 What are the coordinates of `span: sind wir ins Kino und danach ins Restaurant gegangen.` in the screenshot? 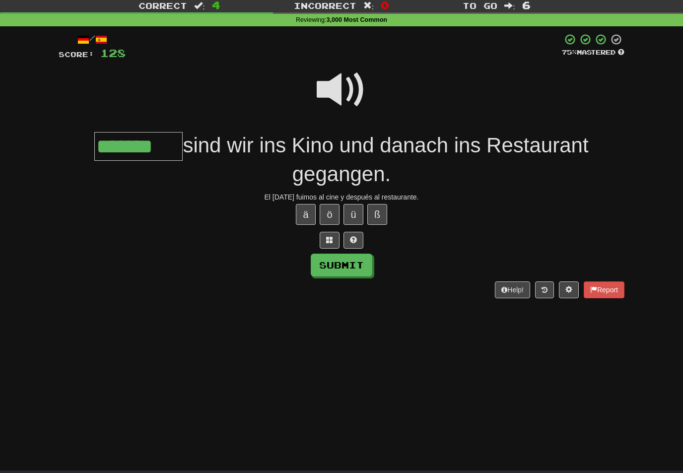 It's located at (385, 160).